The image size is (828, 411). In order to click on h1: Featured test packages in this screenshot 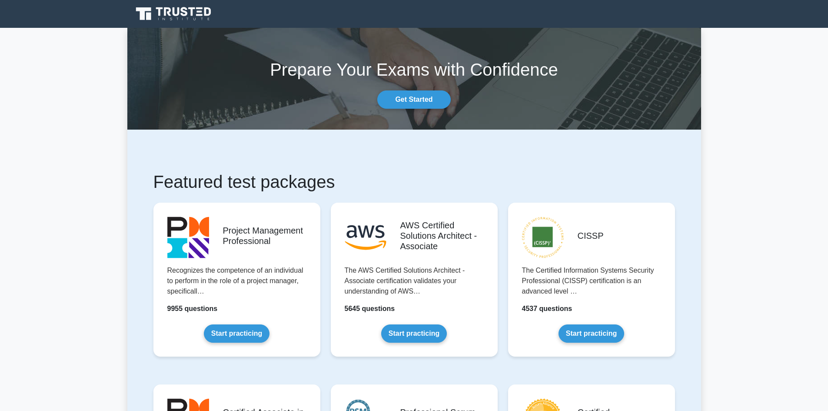, I will do `click(414, 182)`.